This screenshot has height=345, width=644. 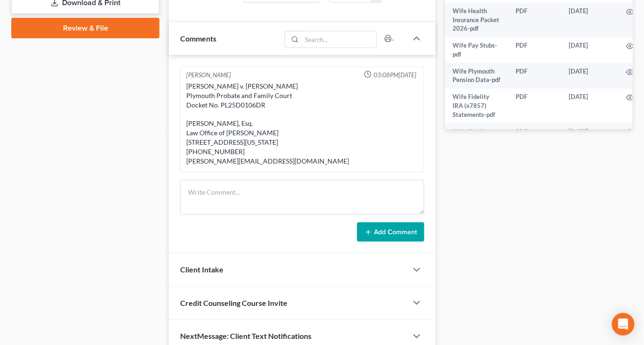 What do you see at coordinates (202, 269) in the screenshot?
I see `span: Client Intake` at bounding box center [202, 269].